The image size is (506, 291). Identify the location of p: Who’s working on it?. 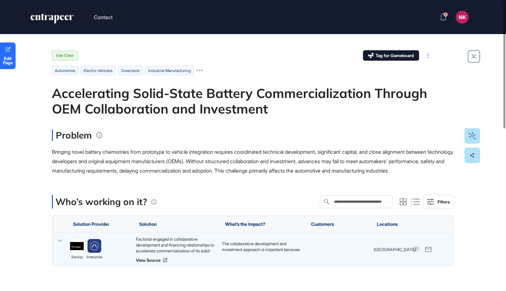
(101, 202).